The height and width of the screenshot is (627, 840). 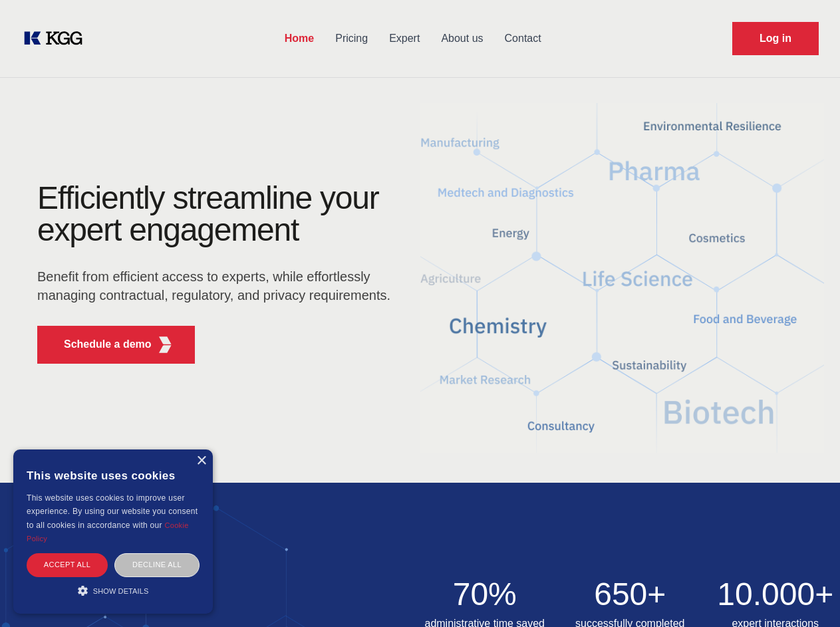 I want to click on h1: Efficiently streamline your expert engagement, so click(x=218, y=214).